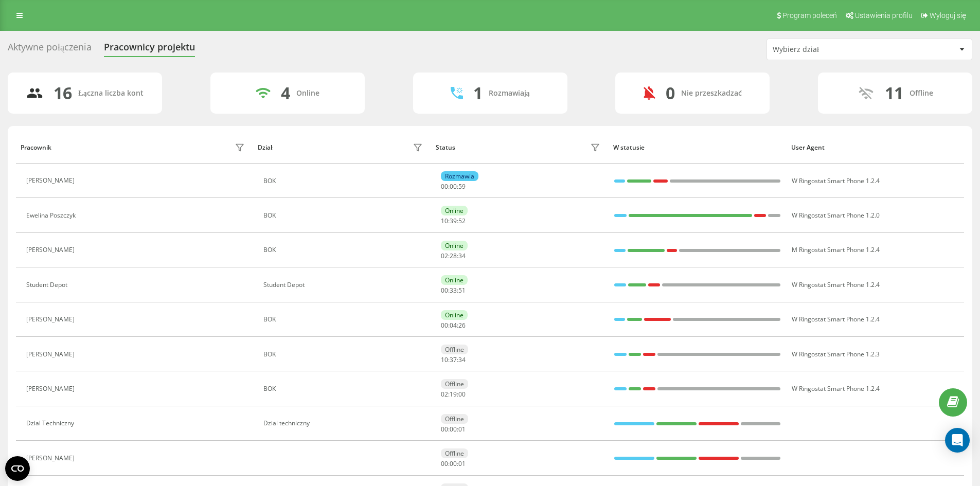 The image size is (980, 486). Describe the element at coordinates (453, 255) in the screenshot. I see `span: 28` at that location.